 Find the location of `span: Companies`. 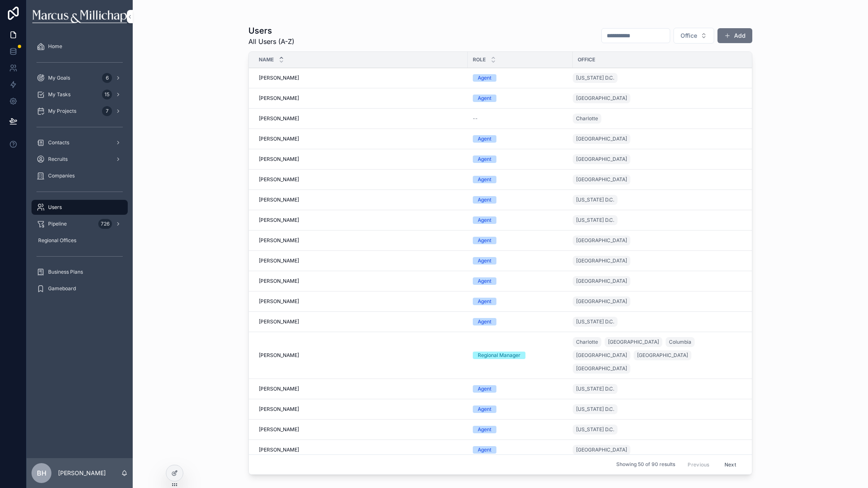

span: Companies is located at coordinates (61, 175).